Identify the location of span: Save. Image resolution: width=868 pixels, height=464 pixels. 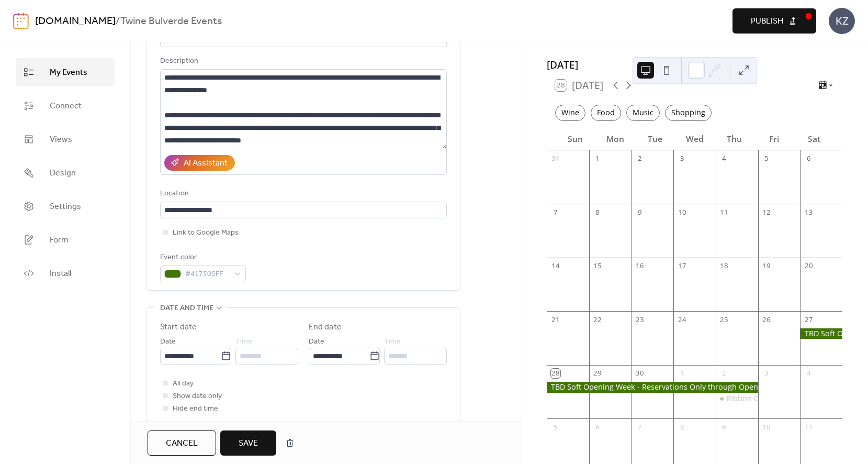
(248, 443).